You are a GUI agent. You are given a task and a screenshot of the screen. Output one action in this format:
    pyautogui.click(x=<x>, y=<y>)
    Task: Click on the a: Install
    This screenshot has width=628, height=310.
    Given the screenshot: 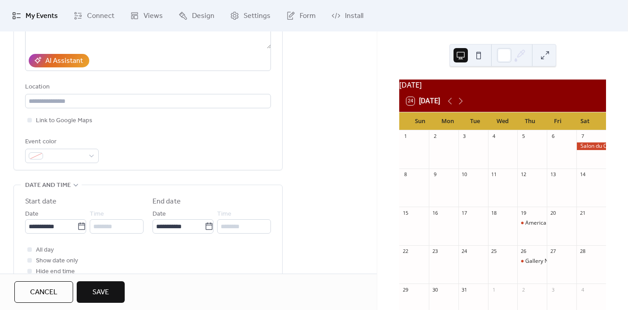 What is the action you would take?
    pyautogui.click(x=347, y=16)
    